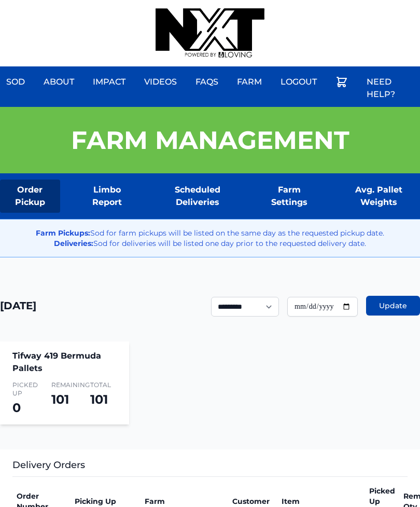 The height and width of the screenshot is (507, 420). Describe the element at coordinates (25, 389) in the screenshot. I see `span: Picked Up` at that location.